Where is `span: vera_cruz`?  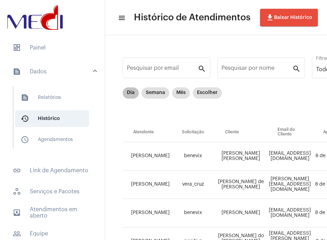 span: vera_cruz is located at coordinates (193, 184).